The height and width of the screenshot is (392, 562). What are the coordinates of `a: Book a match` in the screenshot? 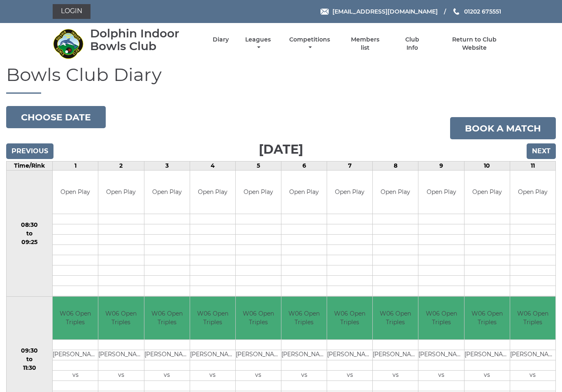 It's located at (502, 128).